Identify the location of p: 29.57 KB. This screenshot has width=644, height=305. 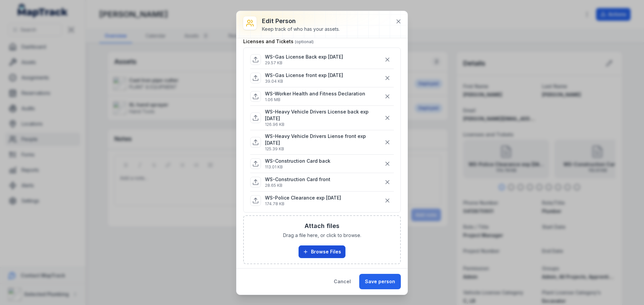
(304, 63).